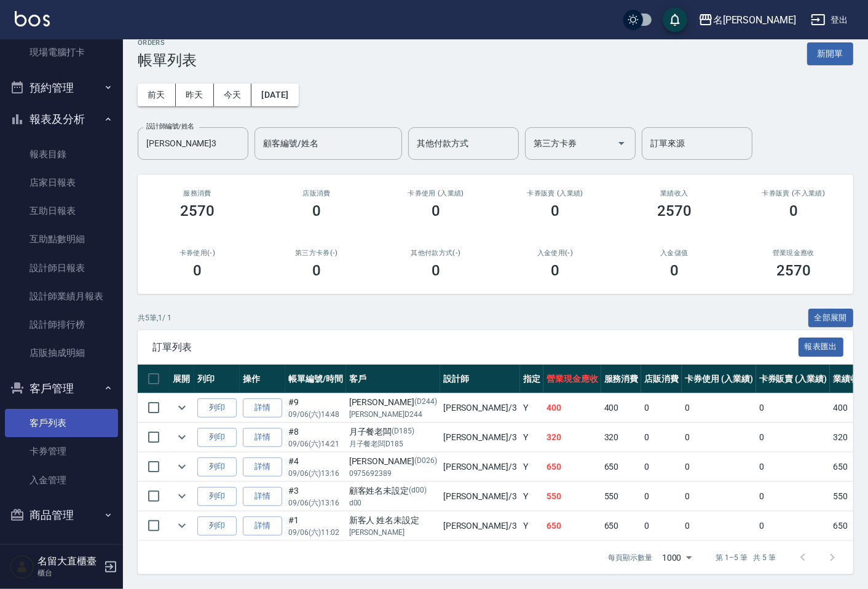 This screenshot has width=868, height=589. I want to click on p: (D185), so click(403, 432).